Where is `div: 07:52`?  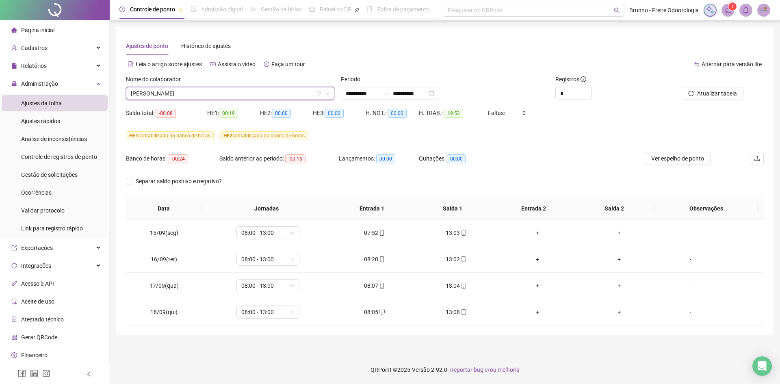 div: 07:52 is located at coordinates (374, 233).